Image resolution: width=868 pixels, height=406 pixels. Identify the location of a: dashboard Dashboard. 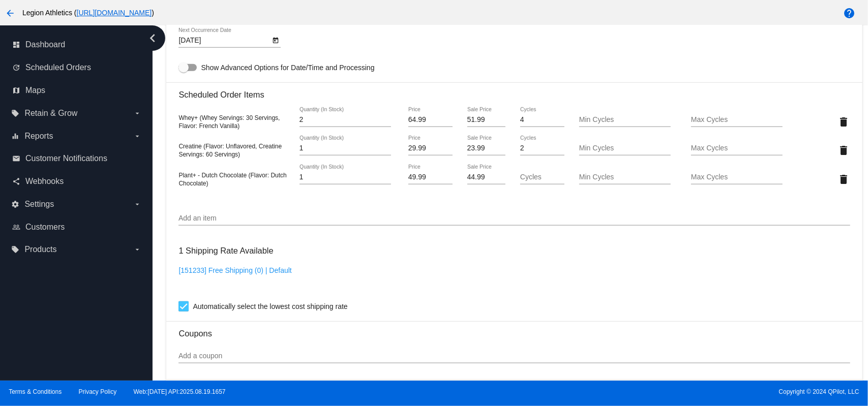
(77, 45).